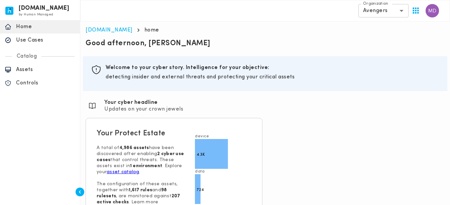 The height and width of the screenshot is (205, 450). I want to click on button: User, so click(432, 11).